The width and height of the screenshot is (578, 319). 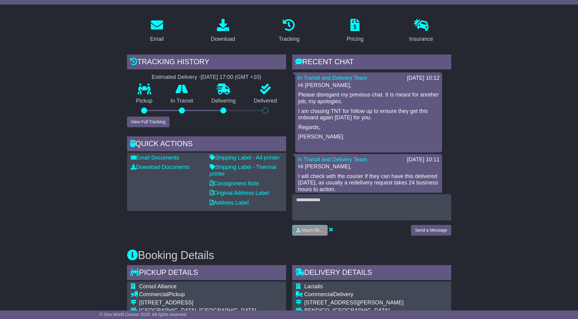 What do you see at coordinates (431, 230) in the screenshot?
I see `button: Send a Message` at bounding box center [431, 230].